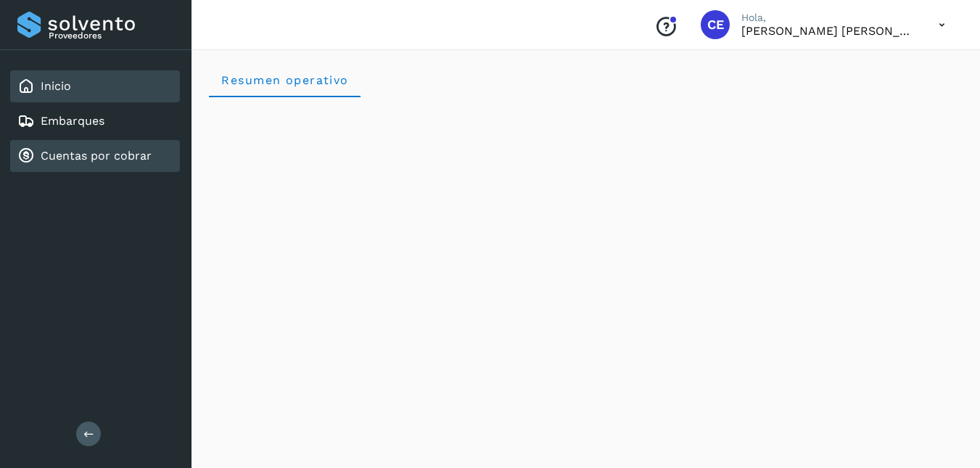 The height and width of the screenshot is (468, 980). What do you see at coordinates (828, 17) in the screenshot?
I see `p: Hola,` at bounding box center [828, 17].